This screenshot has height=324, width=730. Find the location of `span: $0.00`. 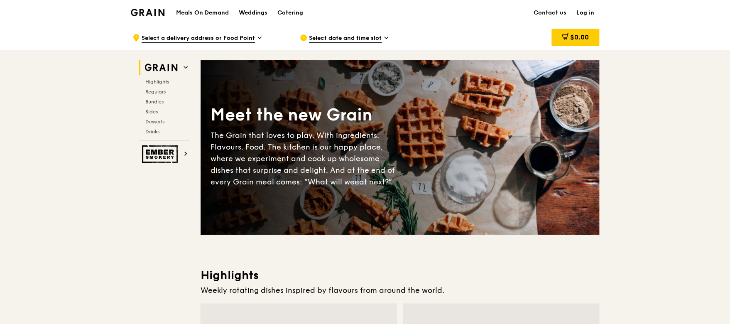

span: $0.00 is located at coordinates (579, 37).